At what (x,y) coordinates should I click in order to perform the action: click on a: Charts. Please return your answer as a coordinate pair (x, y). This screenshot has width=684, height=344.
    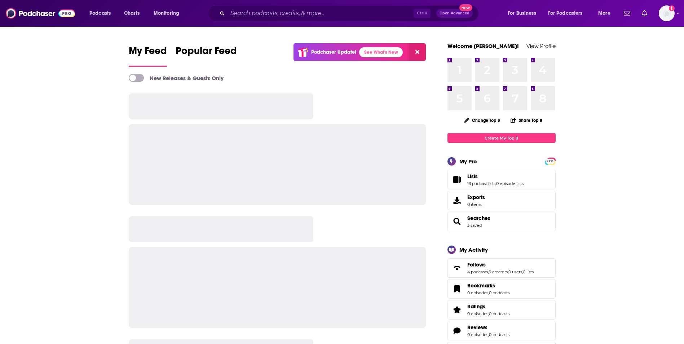
    Looking at the image, I should click on (132, 13).